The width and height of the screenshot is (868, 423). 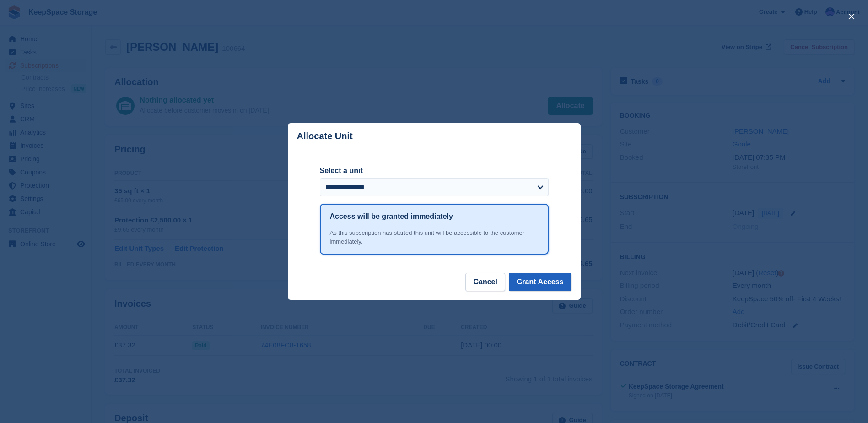 What do you see at coordinates (324, 136) in the screenshot?
I see `p: Allocate Unit` at bounding box center [324, 136].